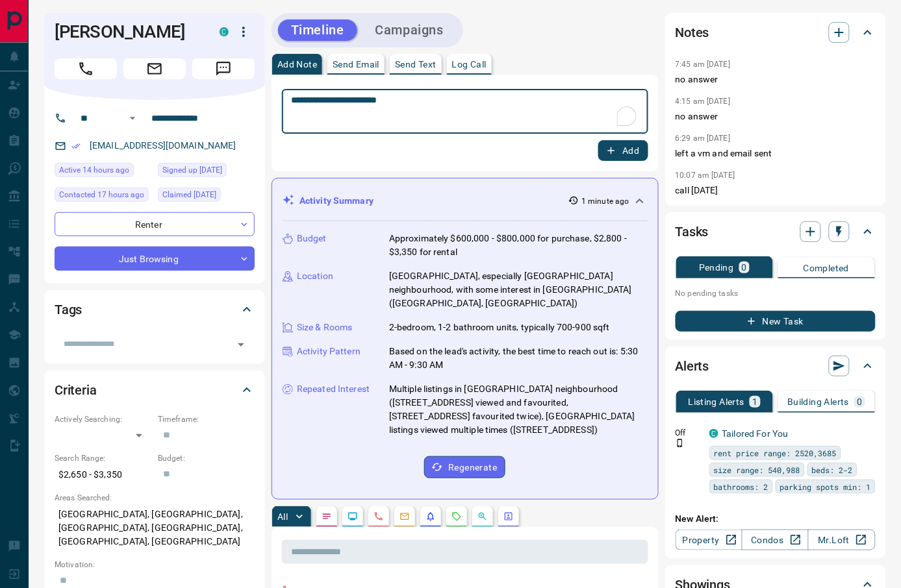 The height and width of the screenshot is (588, 901). Describe the element at coordinates (755, 434) in the screenshot. I see `a: Tailored For You` at that location.